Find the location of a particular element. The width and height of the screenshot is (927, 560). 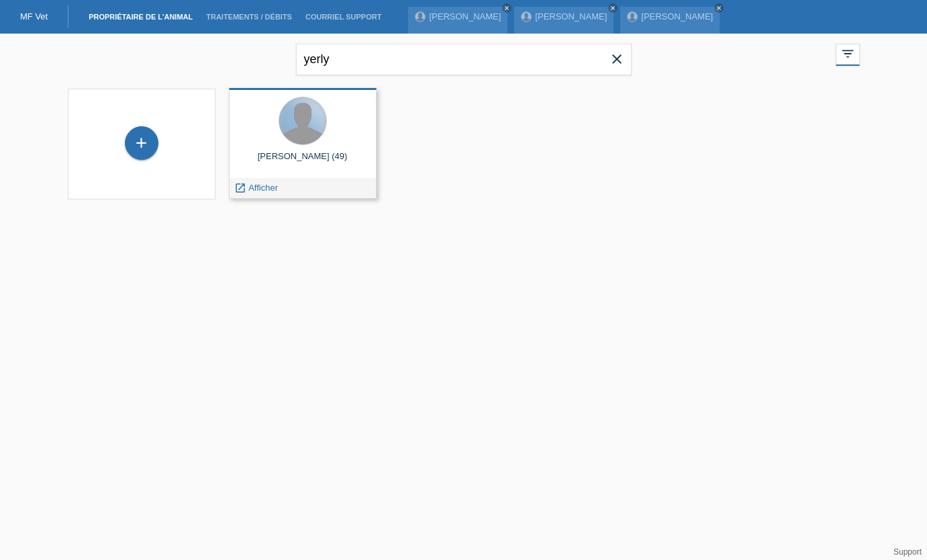

input: Recherche... is located at coordinates (464, 59).